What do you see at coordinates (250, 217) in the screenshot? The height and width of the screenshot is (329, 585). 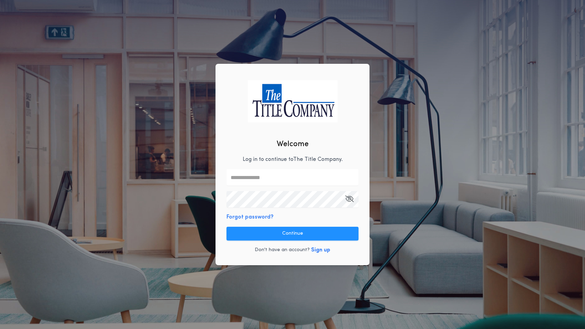 I see `button: Forgot password?` at bounding box center [250, 217].